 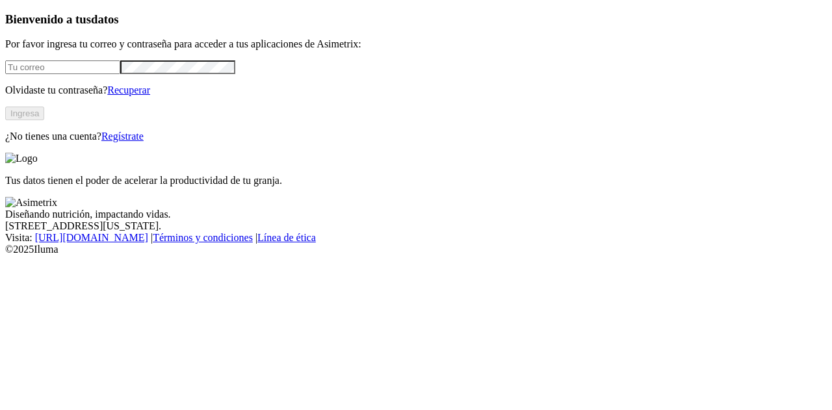 What do you see at coordinates (105, 19) in the screenshot?
I see `span: datos` at bounding box center [105, 19].